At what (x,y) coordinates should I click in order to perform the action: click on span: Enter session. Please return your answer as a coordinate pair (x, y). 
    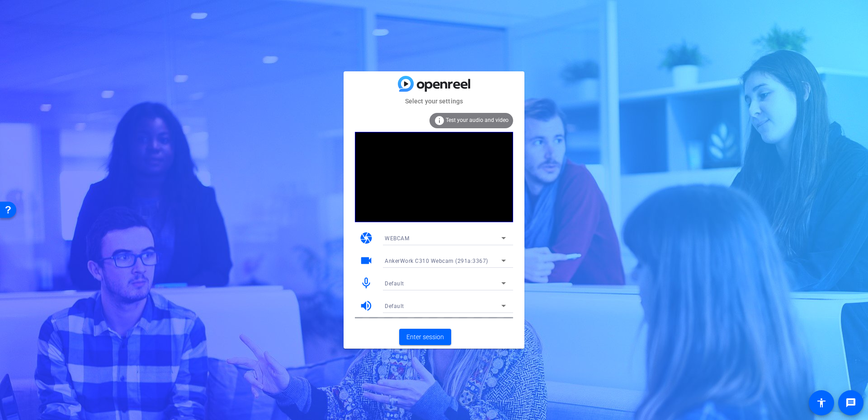
    Looking at the image, I should click on (425, 337).